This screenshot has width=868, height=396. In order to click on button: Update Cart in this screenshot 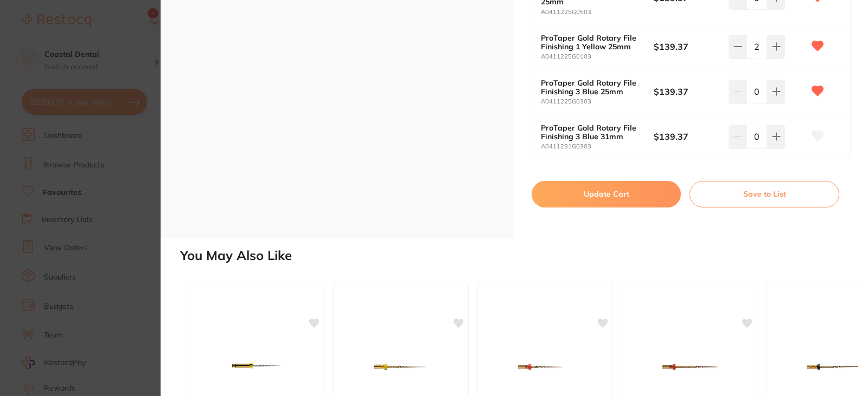, I will do `click(606, 194)`.